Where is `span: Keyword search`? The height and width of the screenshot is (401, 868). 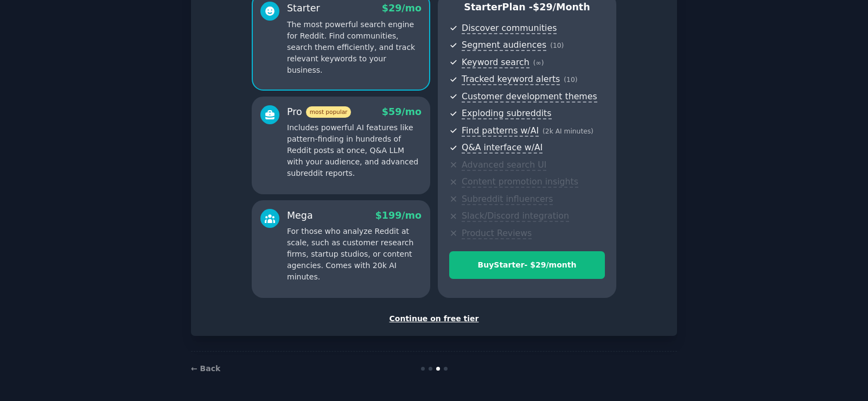 span: Keyword search is located at coordinates (496, 62).